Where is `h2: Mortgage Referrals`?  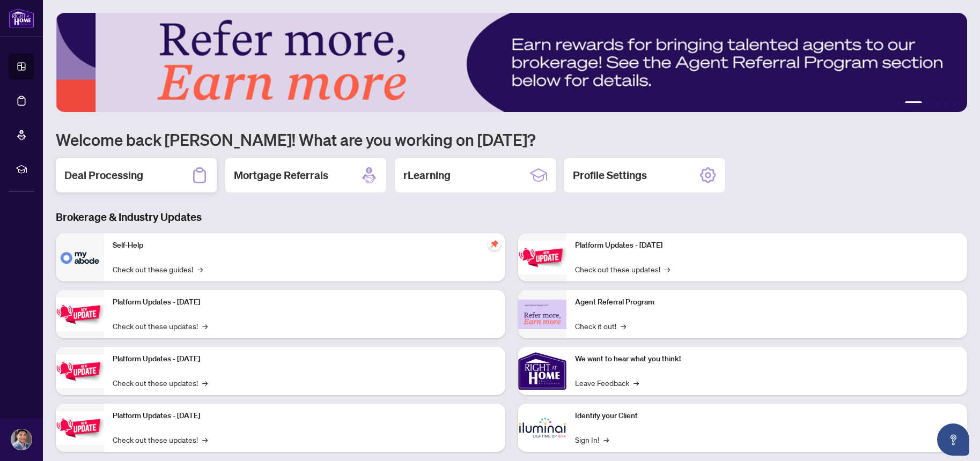 h2: Mortgage Referrals is located at coordinates (281, 176).